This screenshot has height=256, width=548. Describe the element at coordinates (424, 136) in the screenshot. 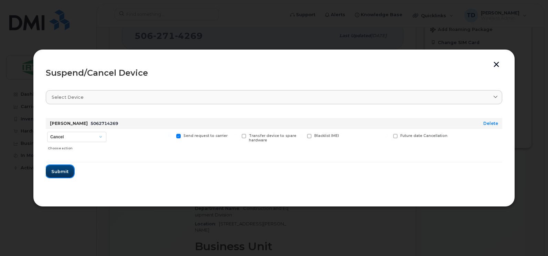

I see `span: Future date Cancellation` at that location.